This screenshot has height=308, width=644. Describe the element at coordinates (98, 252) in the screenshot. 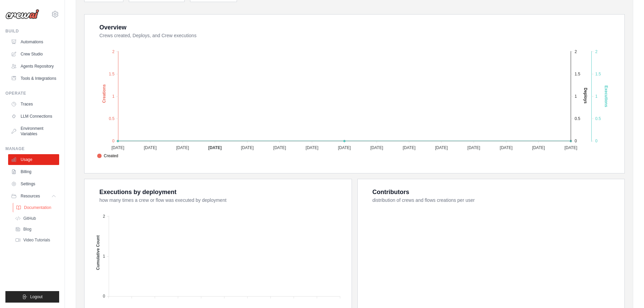

I see `text: Cumulative Count` at that location.